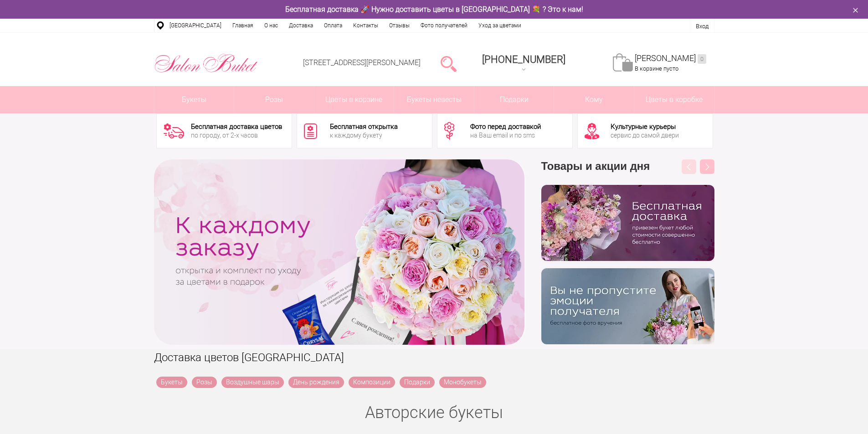 The width and height of the screenshot is (868, 434). Describe the element at coordinates (206, 63) in the screenshot. I see `img: Цветы Нижний Новгород` at that location.